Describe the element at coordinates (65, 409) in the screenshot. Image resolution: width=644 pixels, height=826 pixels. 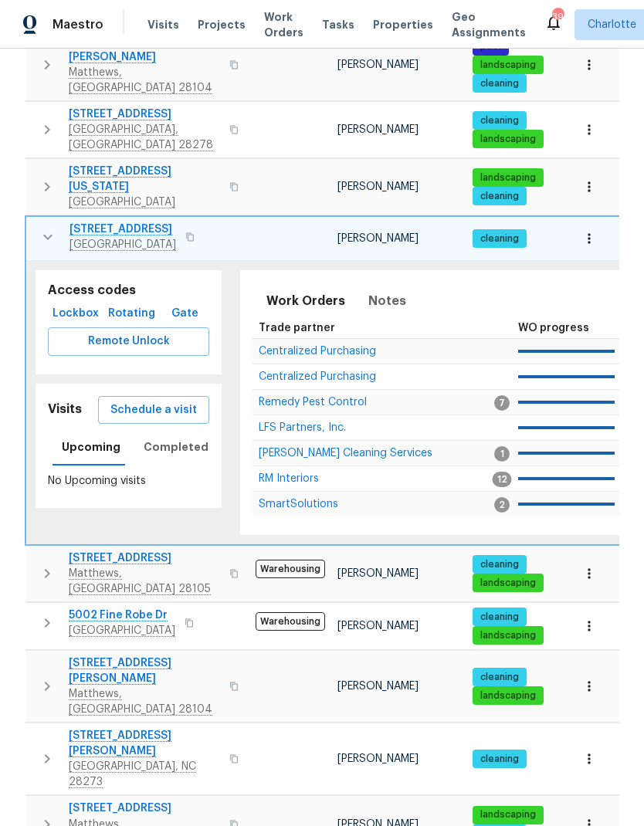
I see `h5: Visits` at that location.